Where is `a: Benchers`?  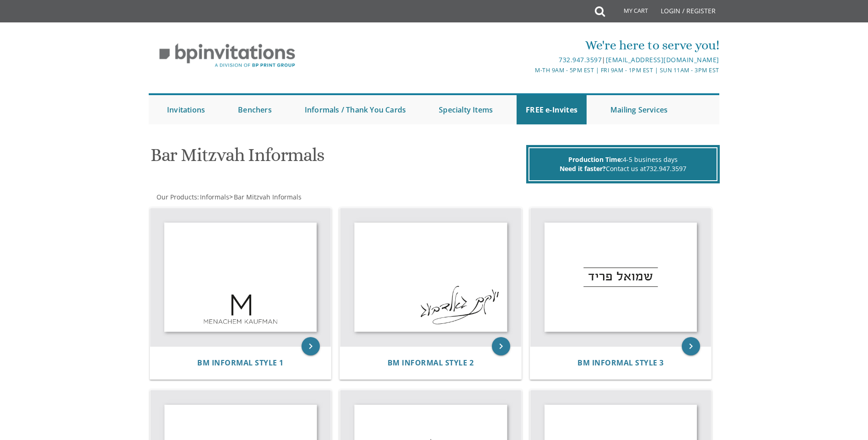
a: Benchers is located at coordinates (255, 109).